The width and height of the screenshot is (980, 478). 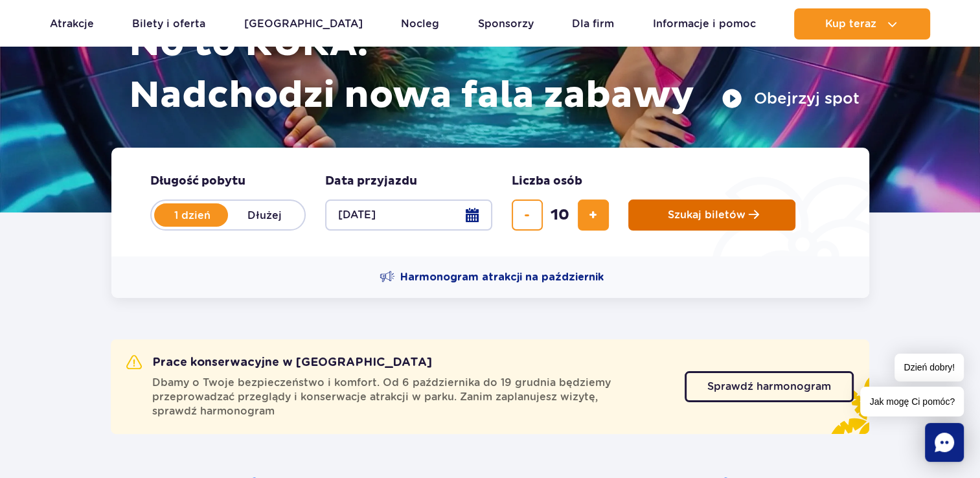 I want to click on span: Liczba osób, so click(x=547, y=182).